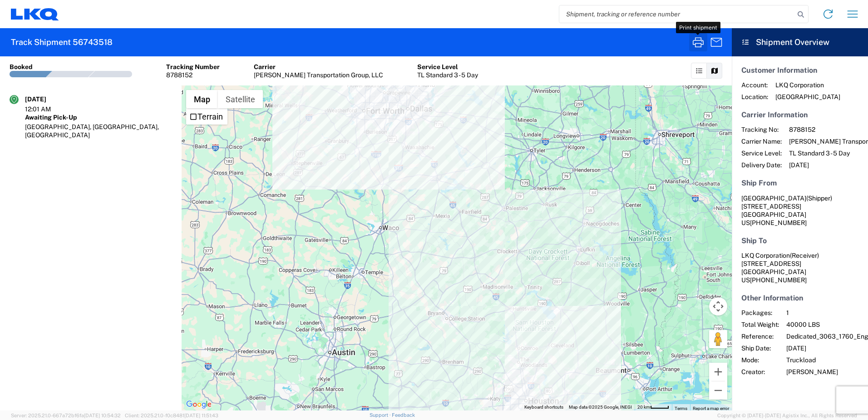 The image size is (868, 420). Describe the element at coordinates (381, 415) in the screenshot. I see `a: Support` at that location.